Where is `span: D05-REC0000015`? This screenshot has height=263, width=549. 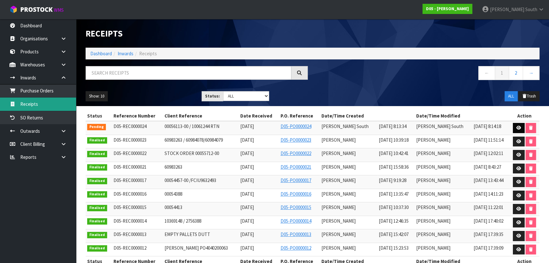
span: D05-REC0000015 is located at coordinates (130, 207).